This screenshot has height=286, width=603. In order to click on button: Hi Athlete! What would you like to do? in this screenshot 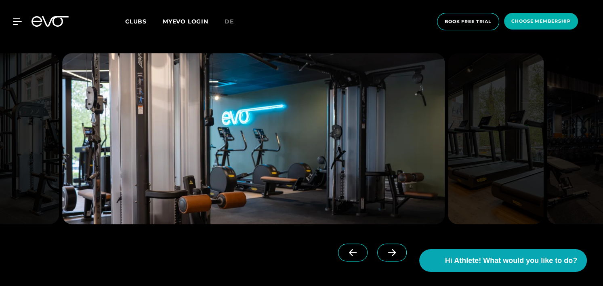, I will do `click(503, 260)`.